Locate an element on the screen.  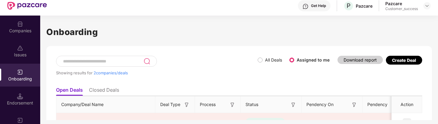
img: New Pazcare Logo is located at coordinates (27, 6).